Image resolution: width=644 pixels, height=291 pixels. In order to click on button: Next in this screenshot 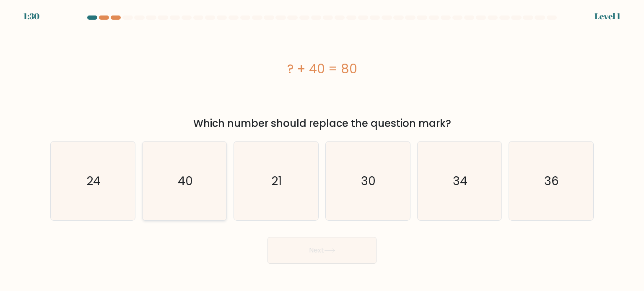, I will do `click(322, 250)`.